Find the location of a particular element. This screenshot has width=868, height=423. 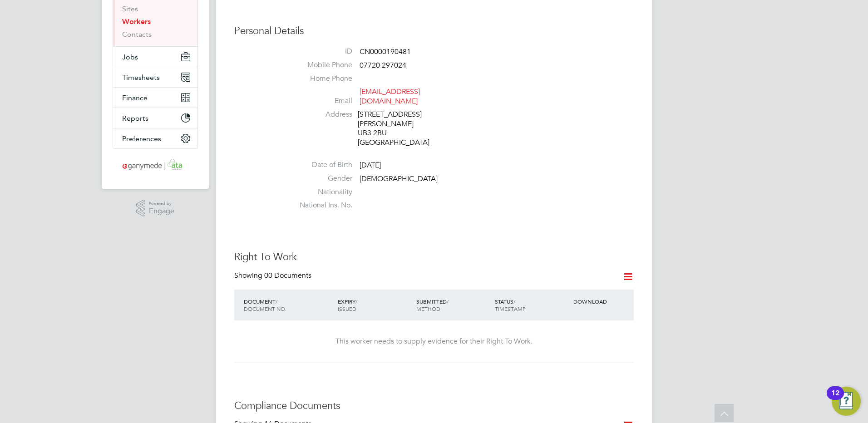

div: Showing is located at coordinates (274, 276).